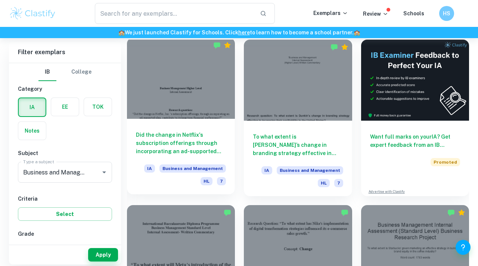  What do you see at coordinates (239, 33) in the screenshot?
I see `h6: We just launched Clastify for Schools. Click to learn how to become a school partner.` at bounding box center [239, 33].